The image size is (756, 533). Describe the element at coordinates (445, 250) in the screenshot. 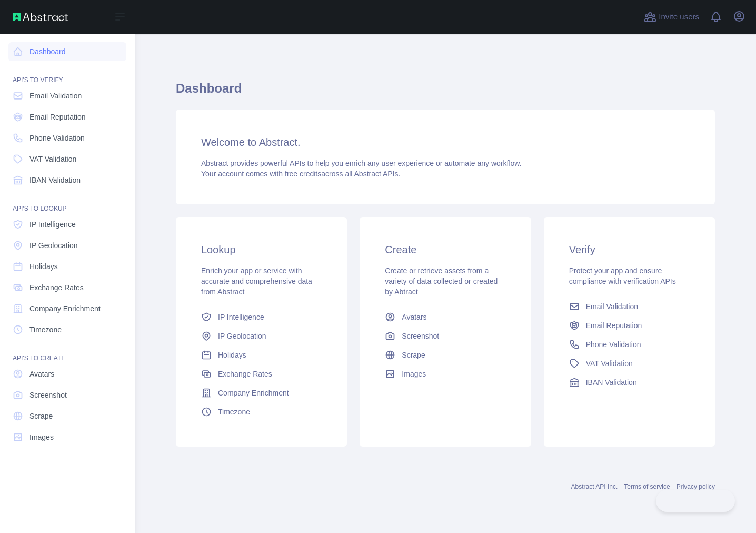

I see `h3: Create` at that location.